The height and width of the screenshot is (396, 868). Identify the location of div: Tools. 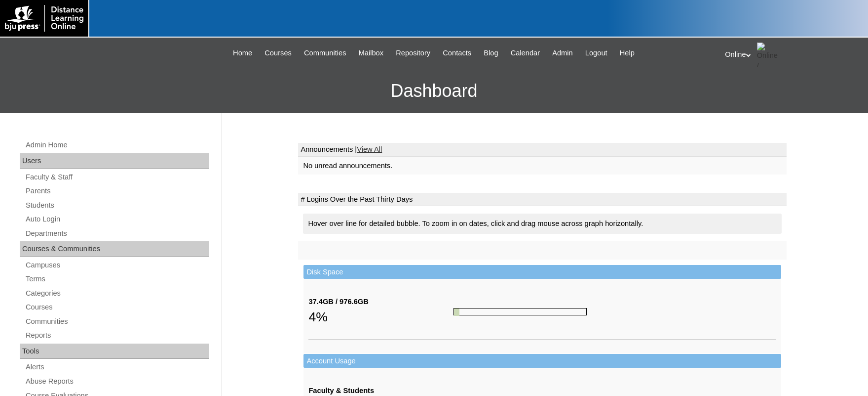
(114, 351).